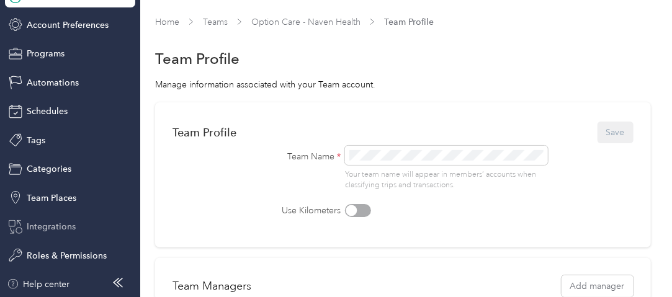 The height and width of the screenshot is (297, 672). I want to click on button: Add manager, so click(597, 286).